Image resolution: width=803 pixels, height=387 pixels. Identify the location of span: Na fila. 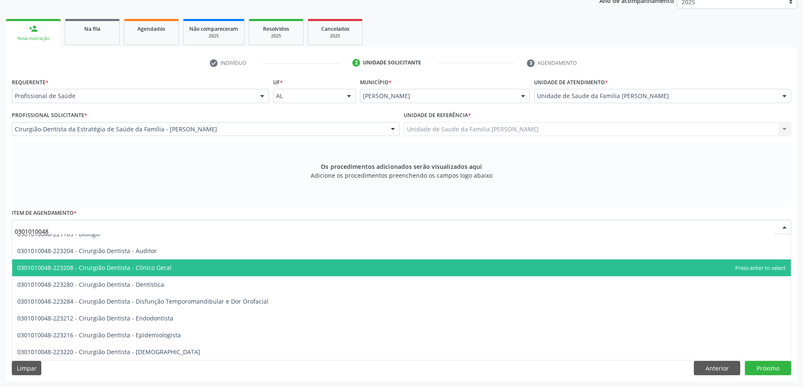
(92, 29).